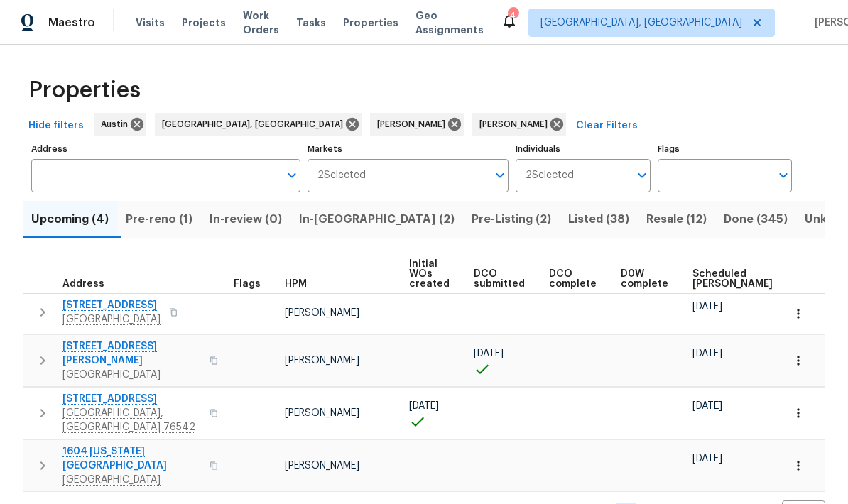  What do you see at coordinates (56, 126) in the screenshot?
I see `span: Hide filters` at bounding box center [56, 126].